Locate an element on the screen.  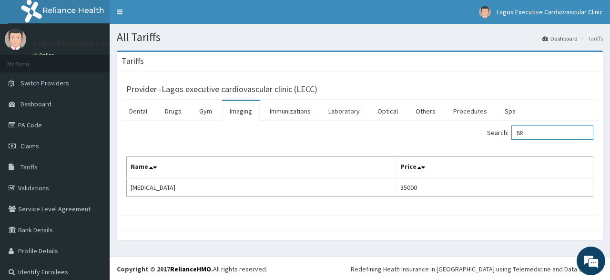
a: Laboratory is located at coordinates (344, 111).